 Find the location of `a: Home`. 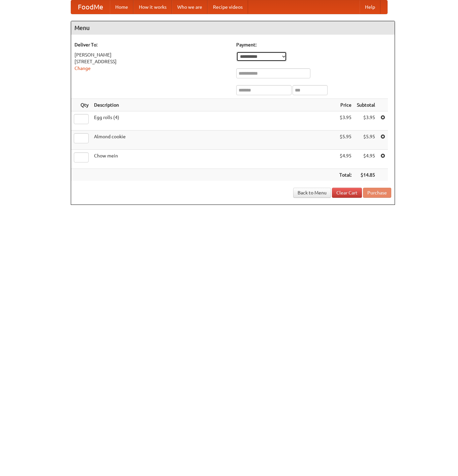

a: Home is located at coordinates (122, 7).